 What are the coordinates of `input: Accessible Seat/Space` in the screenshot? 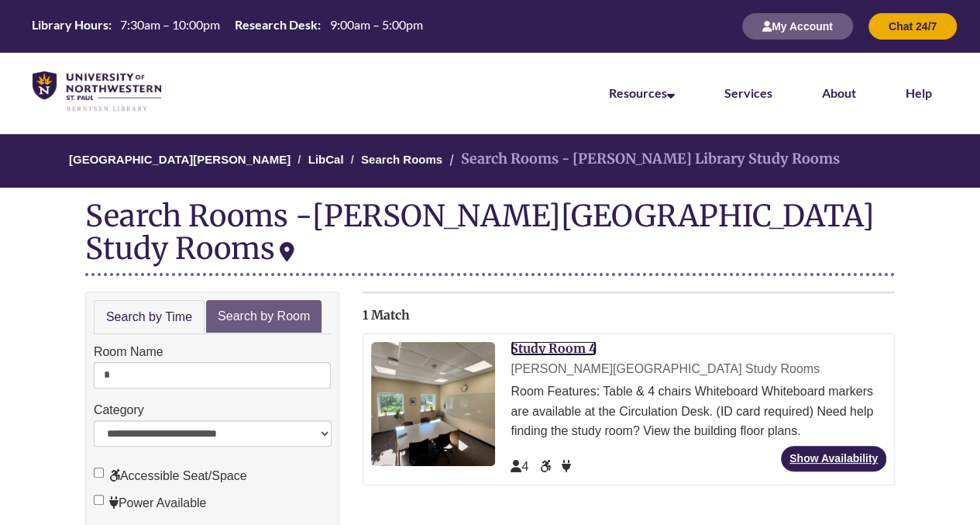 It's located at (98, 472).